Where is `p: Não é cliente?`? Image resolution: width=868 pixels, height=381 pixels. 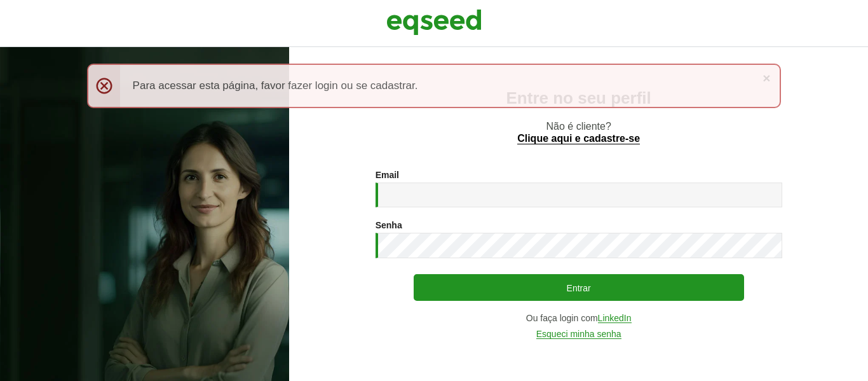 p: Não é cliente? is located at coordinates (578, 132).